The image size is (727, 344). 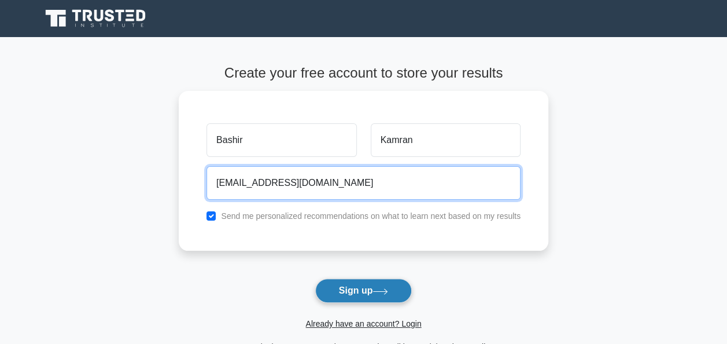 I want to click on a: Already have an account? Login, so click(x=363, y=323).